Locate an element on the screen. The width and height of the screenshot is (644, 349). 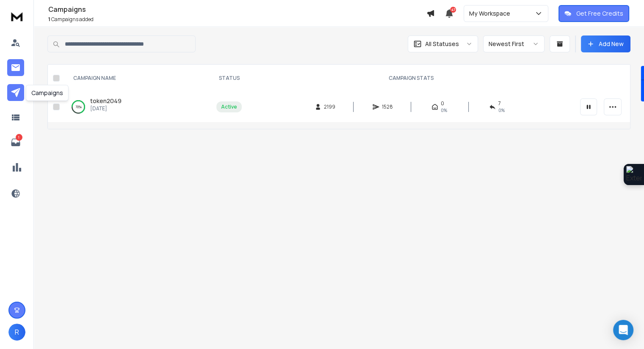
div: Open Intercom Messenger is located at coordinates (623, 330).